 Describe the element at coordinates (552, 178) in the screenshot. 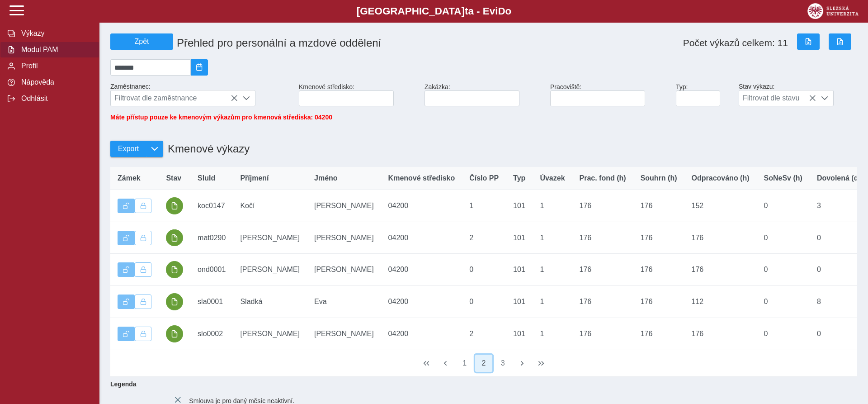

I see `span: Úvazek` at that location.